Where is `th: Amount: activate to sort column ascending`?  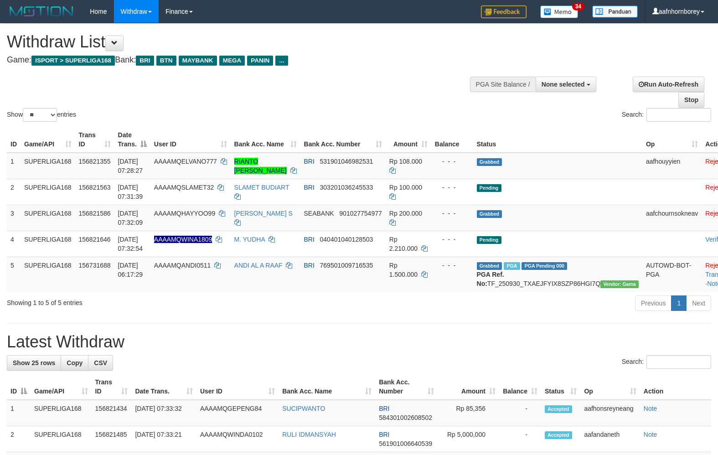
th: Amount: activate to sort column ascending is located at coordinates (468, 387).